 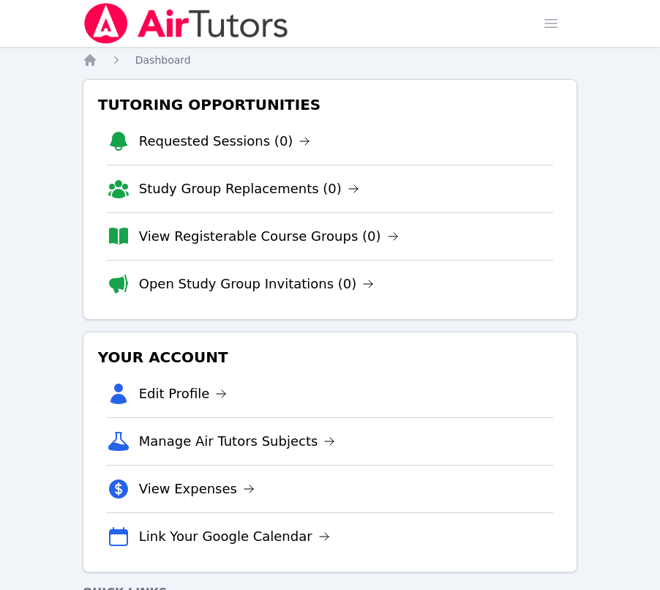 I want to click on a: Link Your Google Calendar, so click(x=234, y=536).